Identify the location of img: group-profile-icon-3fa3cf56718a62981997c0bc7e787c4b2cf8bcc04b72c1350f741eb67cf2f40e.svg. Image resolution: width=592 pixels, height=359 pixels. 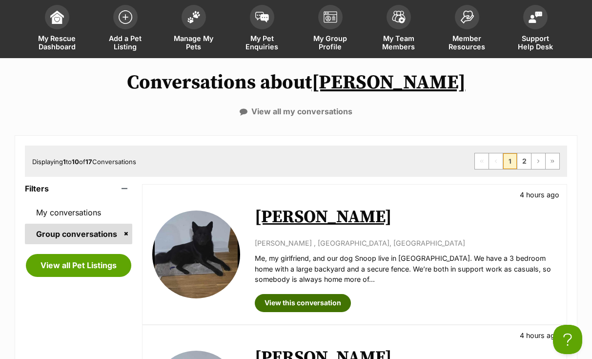
(331, 17).